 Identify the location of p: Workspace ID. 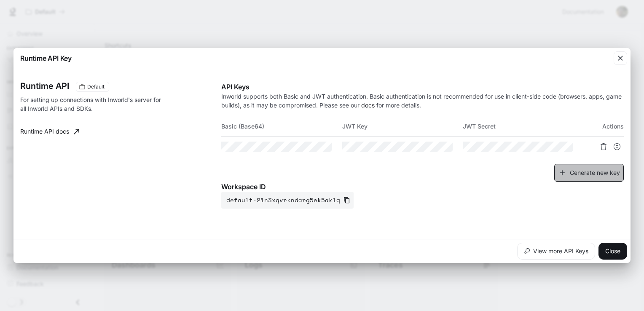
(422, 187).